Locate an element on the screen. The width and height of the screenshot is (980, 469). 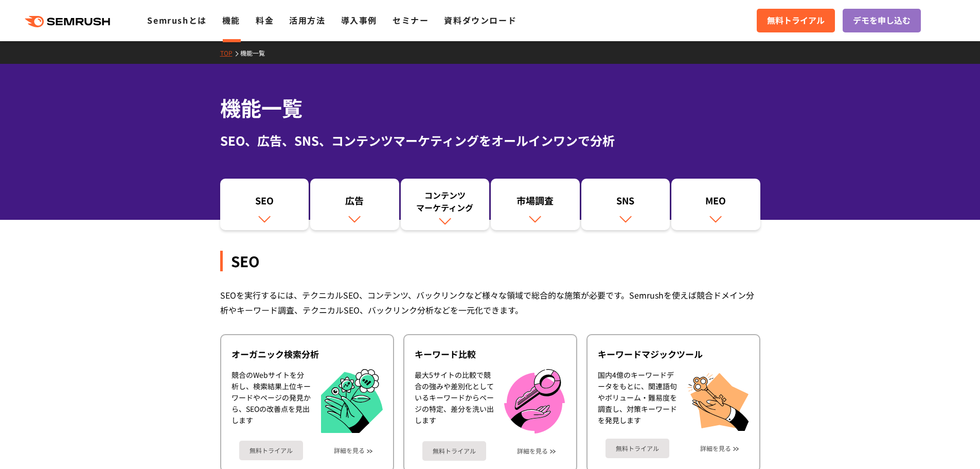
span: デモを申し込む is located at coordinates (882, 21).